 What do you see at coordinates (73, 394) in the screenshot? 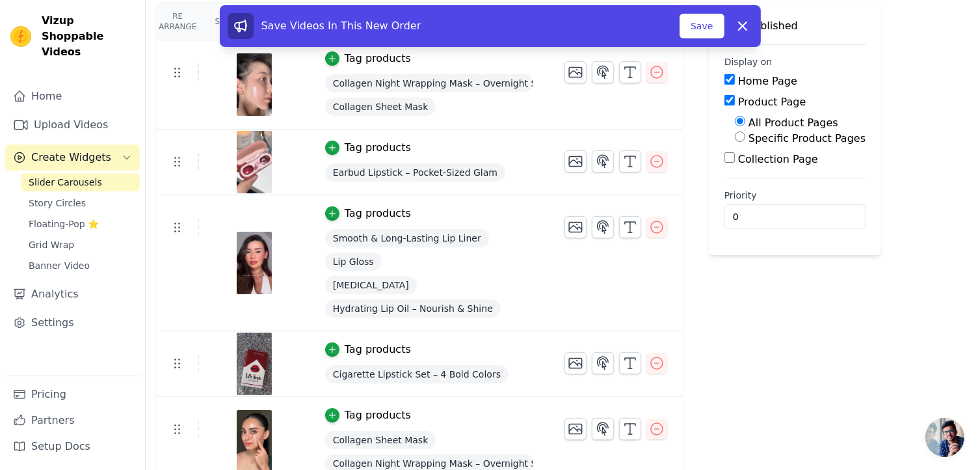
I see `a: Pricing` at bounding box center [73, 394].